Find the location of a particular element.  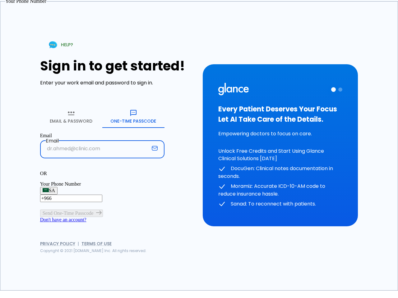

p: Empowering doctors to focus on care. is located at coordinates (280, 134).